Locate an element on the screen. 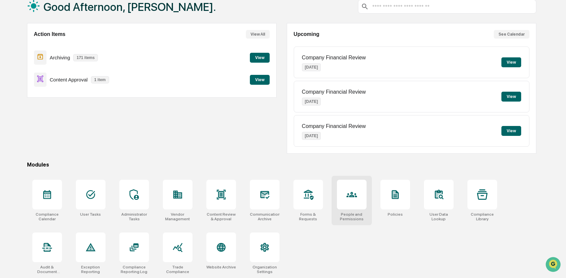 The image size is (566, 278). span: Attestations is located at coordinates (68, 86).